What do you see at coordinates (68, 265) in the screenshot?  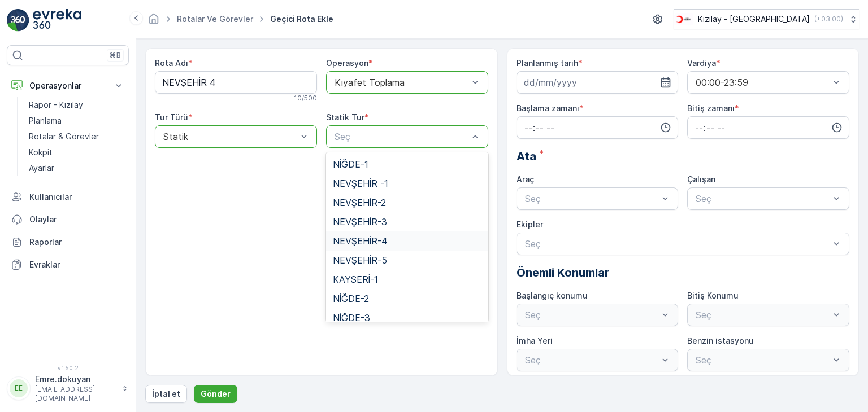 I see `a: Evraklar` at bounding box center [68, 265].